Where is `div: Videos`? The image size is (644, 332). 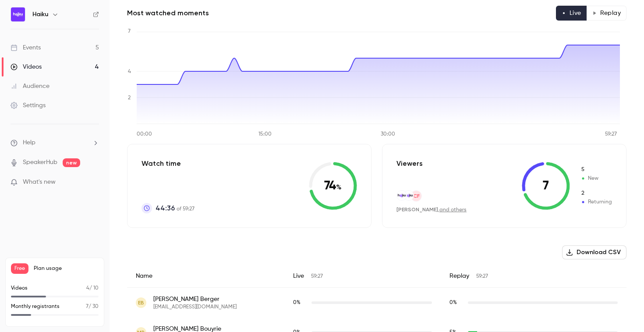 div: Videos is located at coordinates (26, 67).